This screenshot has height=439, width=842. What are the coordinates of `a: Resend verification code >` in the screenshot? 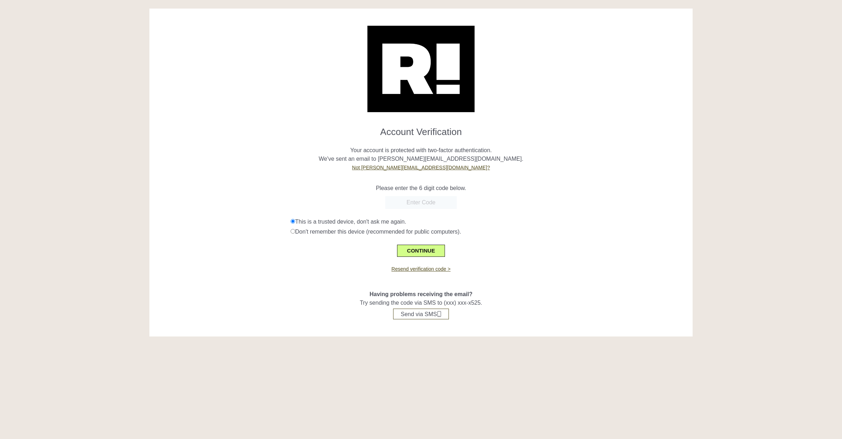 It's located at (421, 269).